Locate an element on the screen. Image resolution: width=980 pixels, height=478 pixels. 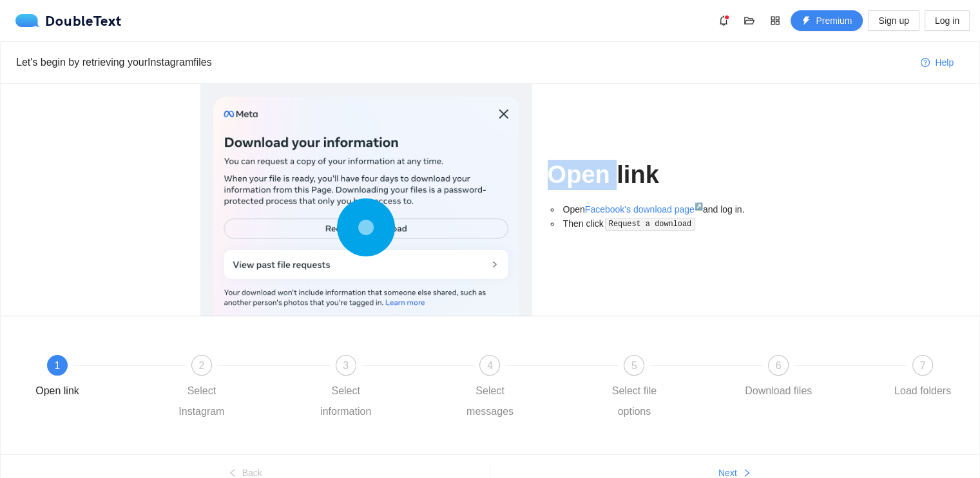
span: thunderbolt is located at coordinates (806, 22).